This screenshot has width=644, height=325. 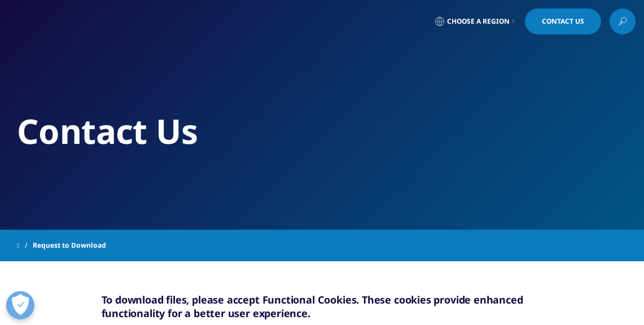 I want to click on span: Request to Download, so click(x=69, y=245).